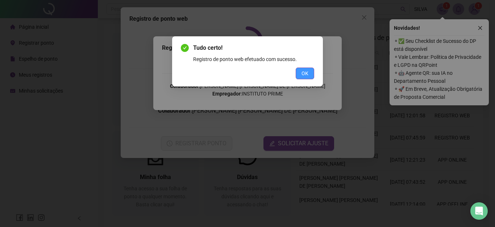  What do you see at coordinates (305, 73) in the screenshot?
I see `span: OK` at bounding box center [305, 73].